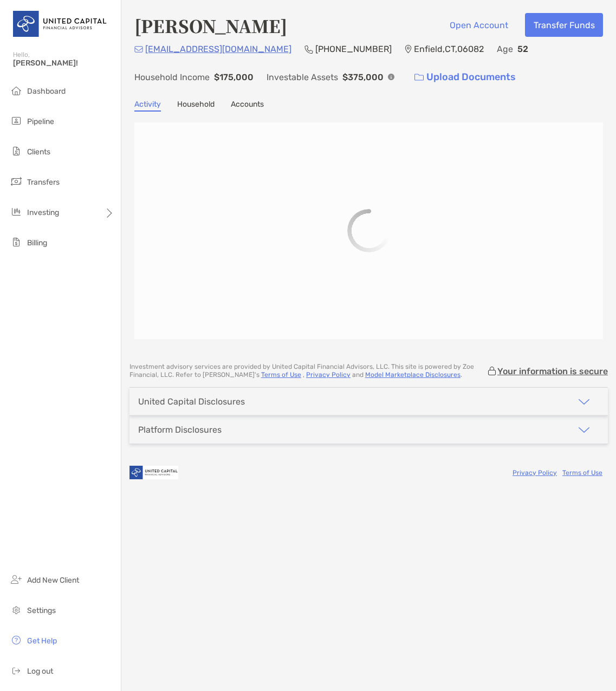 Image resolution: width=616 pixels, height=691 pixels. What do you see at coordinates (46, 91) in the screenshot?
I see `span: Dashboard` at bounding box center [46, 91].